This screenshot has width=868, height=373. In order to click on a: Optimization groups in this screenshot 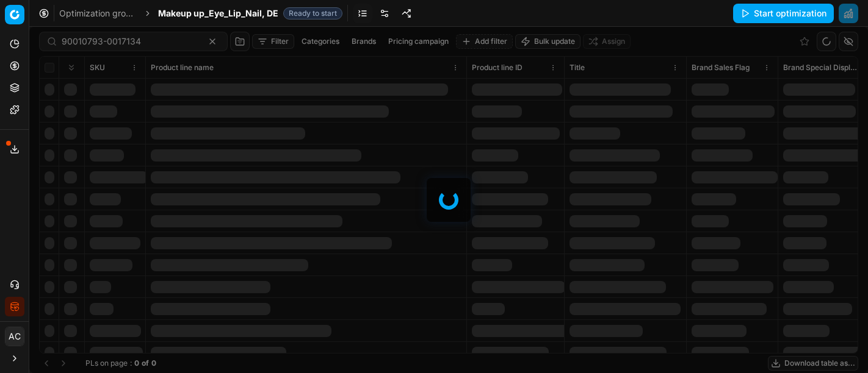, I will do `click(98, 14)`.